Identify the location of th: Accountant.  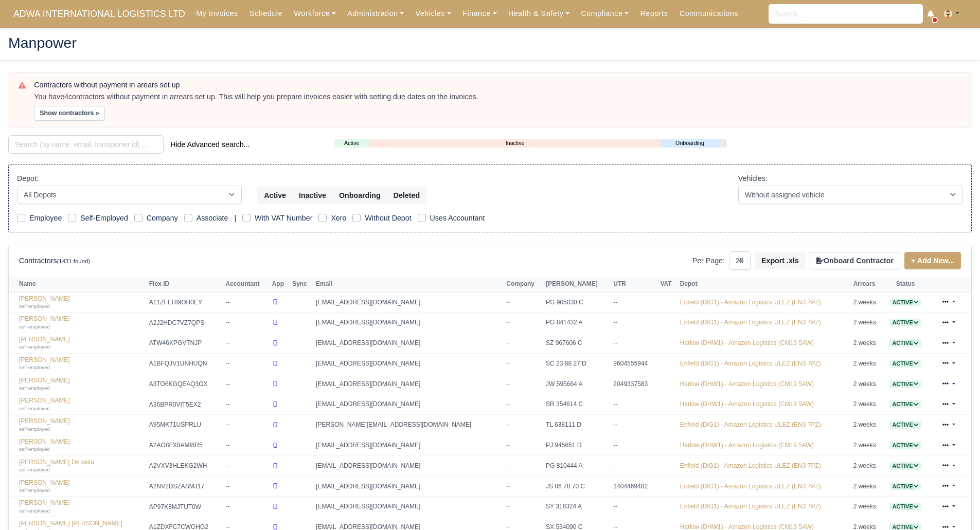
(246, 285).